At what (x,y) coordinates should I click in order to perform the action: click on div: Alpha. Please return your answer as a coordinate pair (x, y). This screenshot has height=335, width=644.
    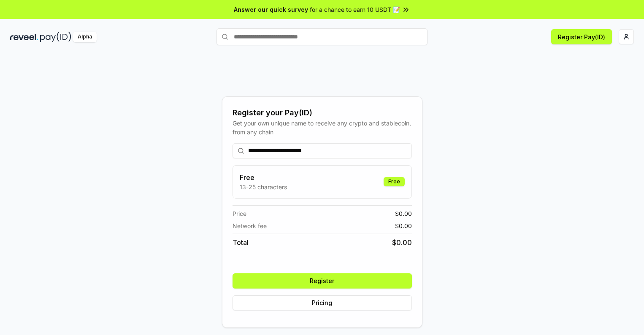
    Looking at the image, I should click on (85, 37).